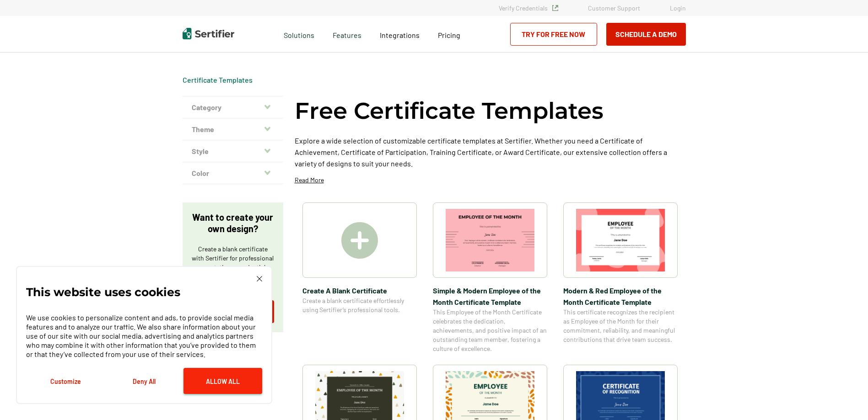  What do you see at coordinates (347, 33) in the screenshot?
I see `span: Features` at bounding box center [347, 33].